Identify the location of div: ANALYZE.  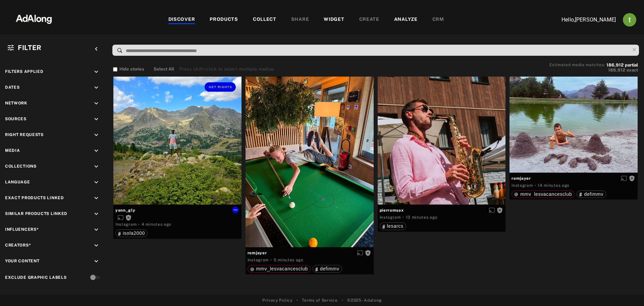
(406, 20).